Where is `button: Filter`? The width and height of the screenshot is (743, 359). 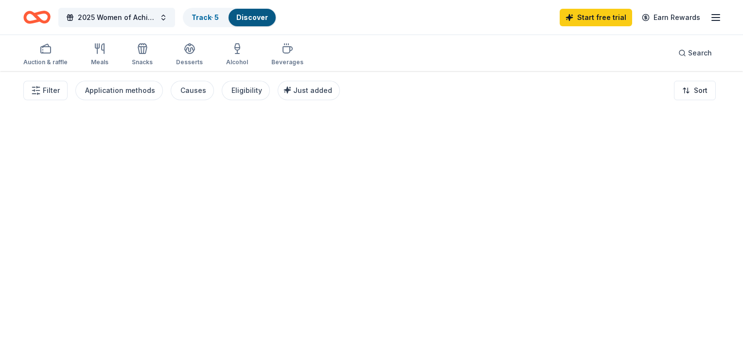 button: Filter is located at coordinates (45, 90).